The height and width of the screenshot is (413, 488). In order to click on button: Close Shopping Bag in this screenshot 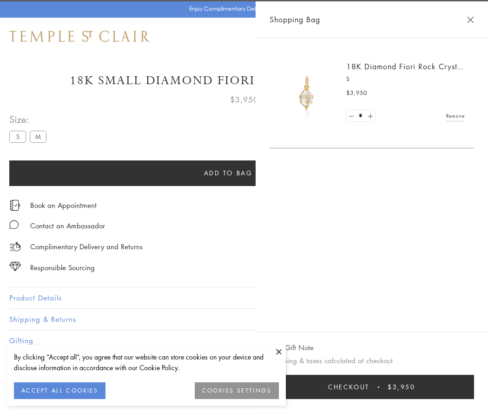, I will do `click(470, 20)`.